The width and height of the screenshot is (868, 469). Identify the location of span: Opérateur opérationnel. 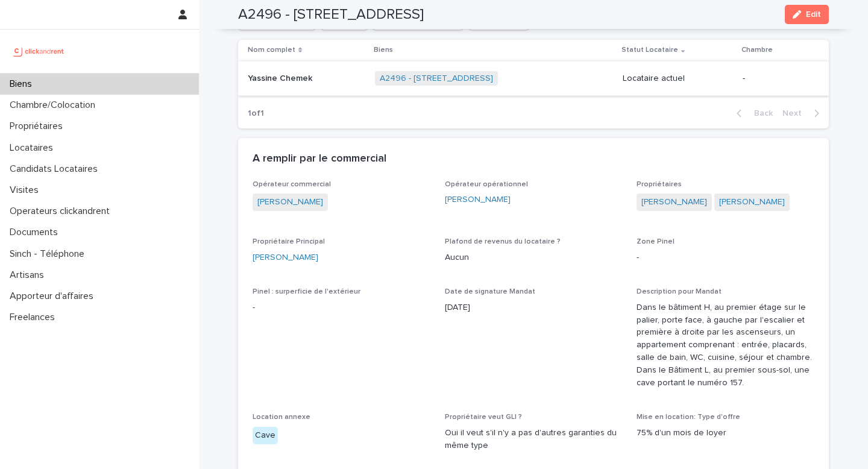
(487, 184).